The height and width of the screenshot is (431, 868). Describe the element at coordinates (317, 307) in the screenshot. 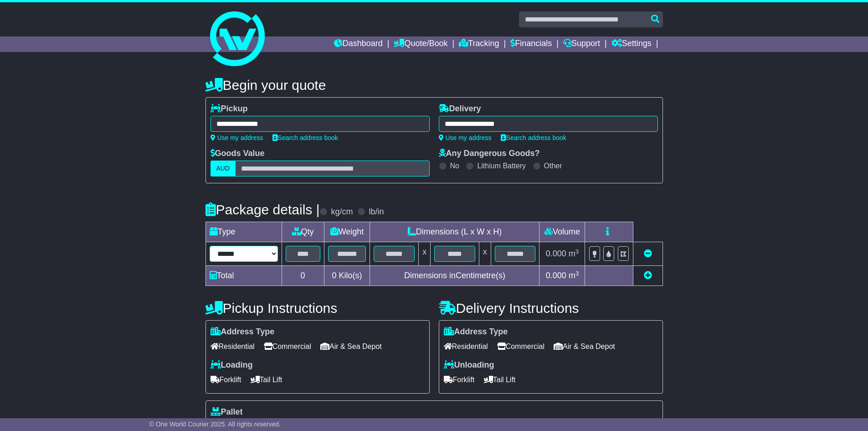

I see `h4: Pickup Instructions` at that location.